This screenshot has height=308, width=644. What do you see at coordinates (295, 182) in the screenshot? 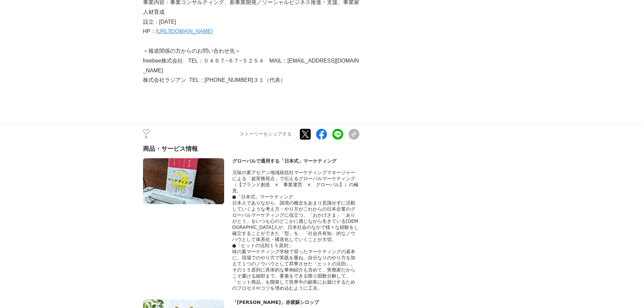
I see `span: 元味の素アセアン地域統括社マーケティングマネージャーによる「超実務視点」で伝えるグローバルマーケティング（【ブランド創造 × 事業運営 × グローバル】）の極意。` at bounding box center [295, 182].